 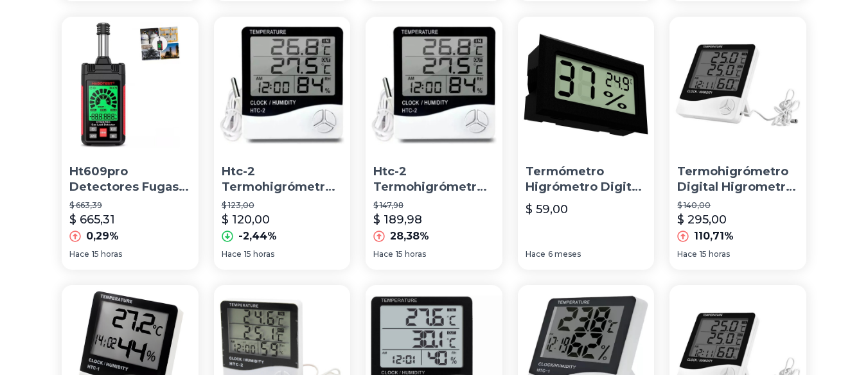 I want to click on p: 28,38%, so click(x=409, y=237).